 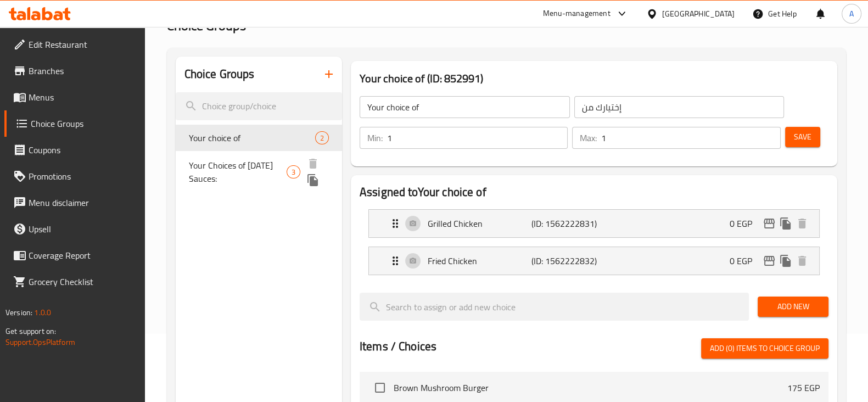 What do you see at coordinates (42, 313) in the screenshot?
I see `span: 1.0.0` at bounding box center [42, 313].